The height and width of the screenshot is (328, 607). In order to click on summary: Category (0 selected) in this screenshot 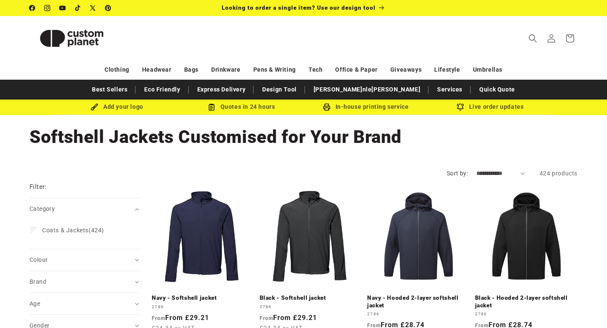, I will do `click(84, 209)`.